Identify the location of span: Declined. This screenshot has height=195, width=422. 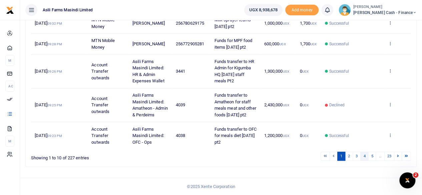
(337, 105).